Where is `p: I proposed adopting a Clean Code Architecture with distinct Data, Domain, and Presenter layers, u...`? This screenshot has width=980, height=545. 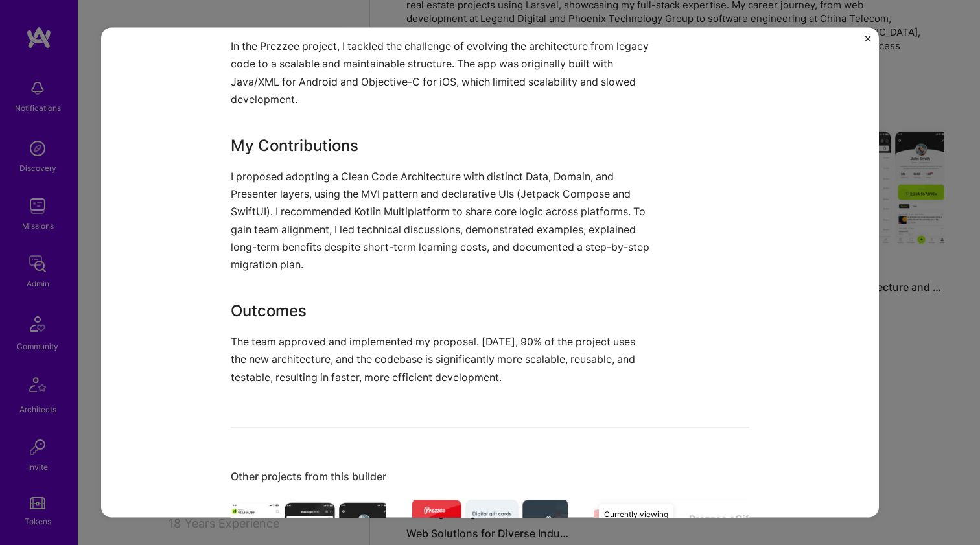
p: I proposed adopting a Clean Code Architecture with distinct Data, Domain, and Presenter layers, u... is located at coordinates (441, 219).